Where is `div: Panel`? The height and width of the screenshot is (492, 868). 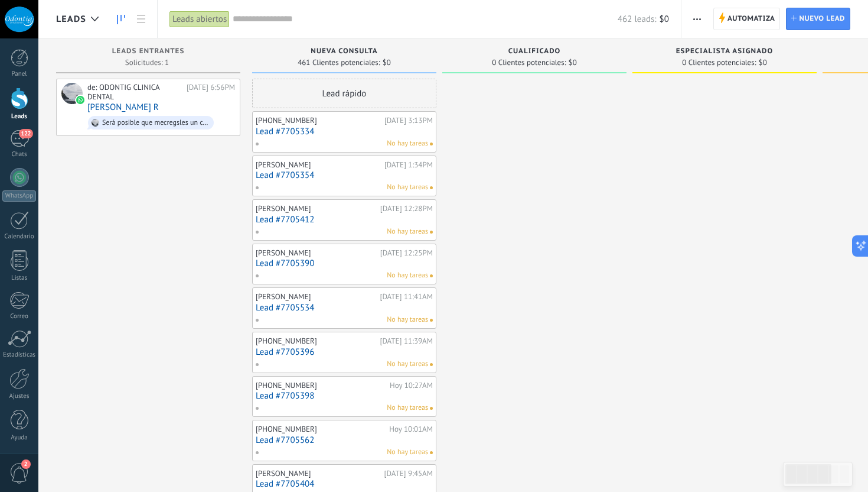 div: Panel is located at coordinates (20, 74).